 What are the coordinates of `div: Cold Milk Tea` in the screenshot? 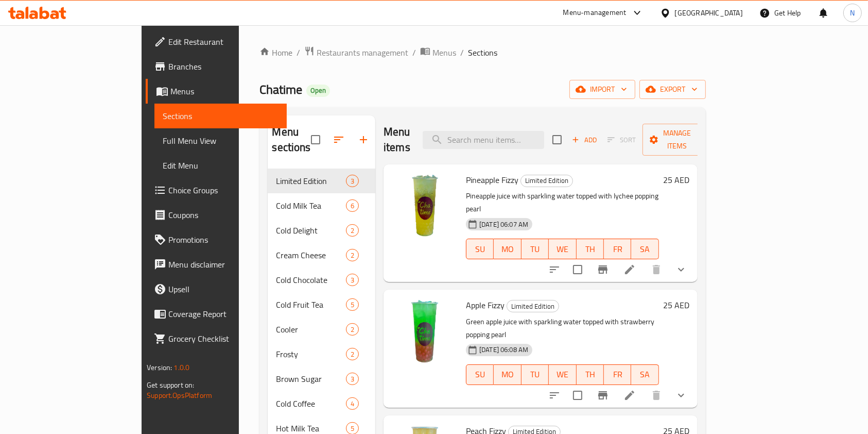 It's located at (311, 206).